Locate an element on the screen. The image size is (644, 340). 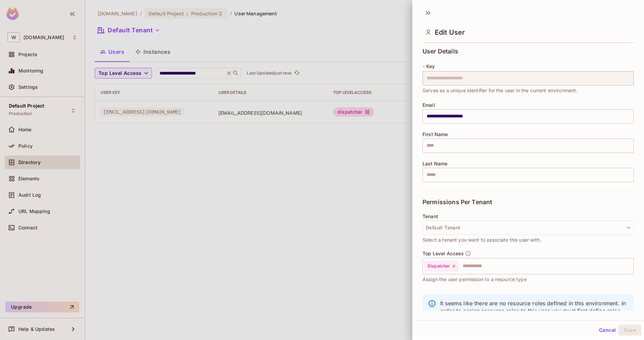
span: Serves as a unique identifier for the user in the current environment. is located at coordinates (500, 90).